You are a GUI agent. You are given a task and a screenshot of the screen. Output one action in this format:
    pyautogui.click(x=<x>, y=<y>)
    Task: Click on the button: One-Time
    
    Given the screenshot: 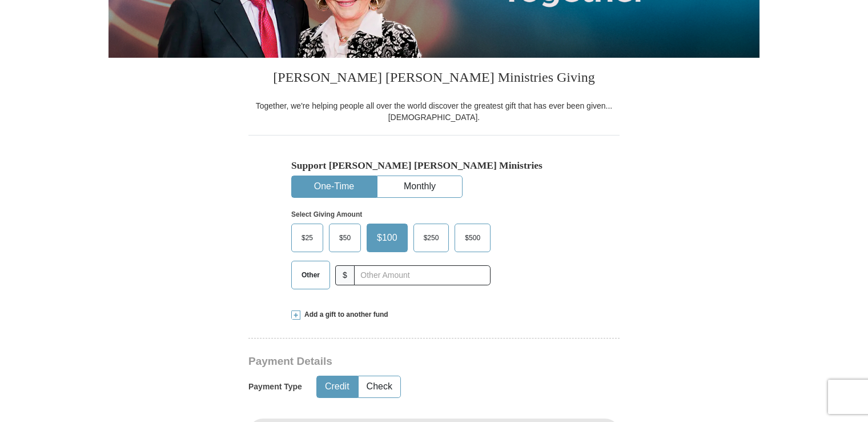 What is the action you would take?
    pyautogui.click(x=334, y=186)
    